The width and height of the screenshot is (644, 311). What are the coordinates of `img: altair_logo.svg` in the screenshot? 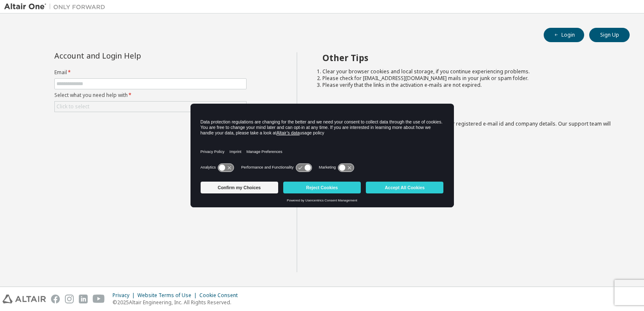 It's located at (24, 299).